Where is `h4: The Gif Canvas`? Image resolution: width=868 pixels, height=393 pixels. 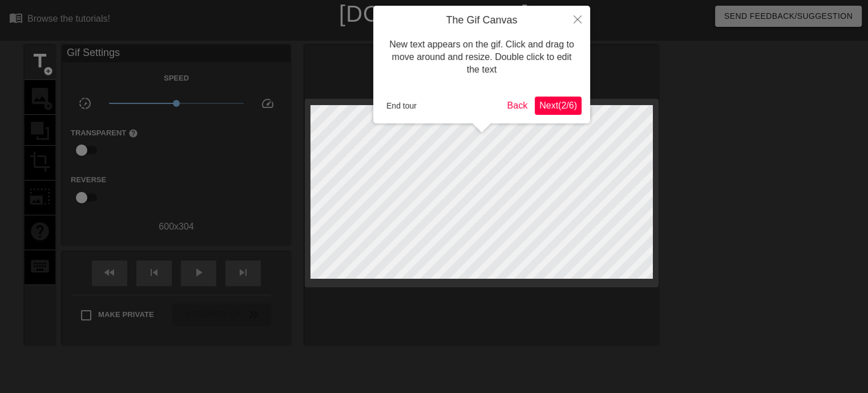 h4: The Gif Canvas is located at coordinates (482, 20).